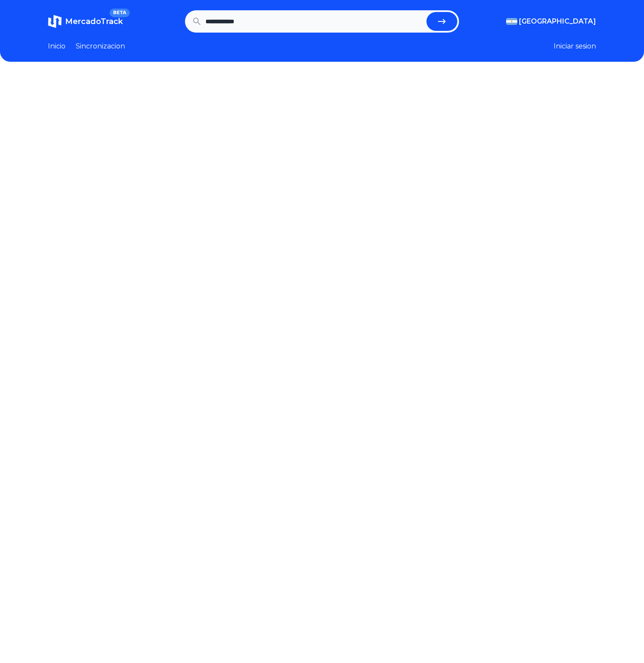 This screenshot has width=644, height=663. I want to click on img: MercadoTrack, so click(55, 21).